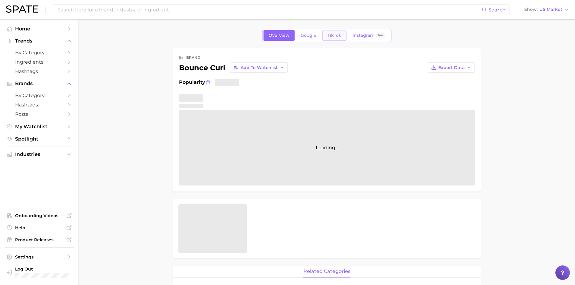 This screenshot has width=575, height=285. What do you see at coordinates (547, 10) in the screenshot?
I see `button: ShowUS Market` at bounding box center [547, 10].